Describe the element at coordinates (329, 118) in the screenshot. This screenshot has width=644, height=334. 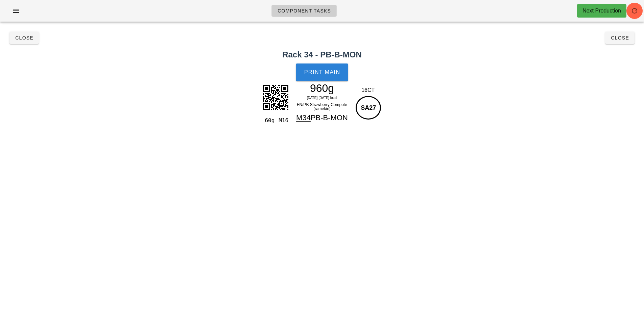
I see `span: PB-B-MON` at that location.